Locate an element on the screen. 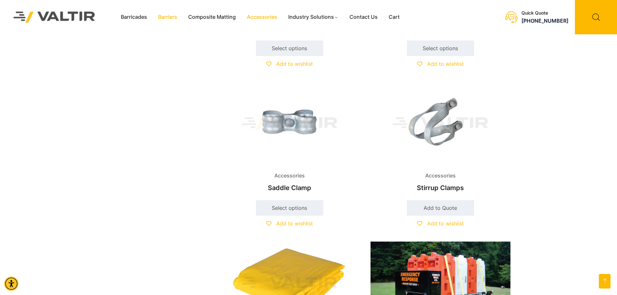  a: Select options for “Privacy Screen (Per Roll)” is located at coordinates (290, 48).